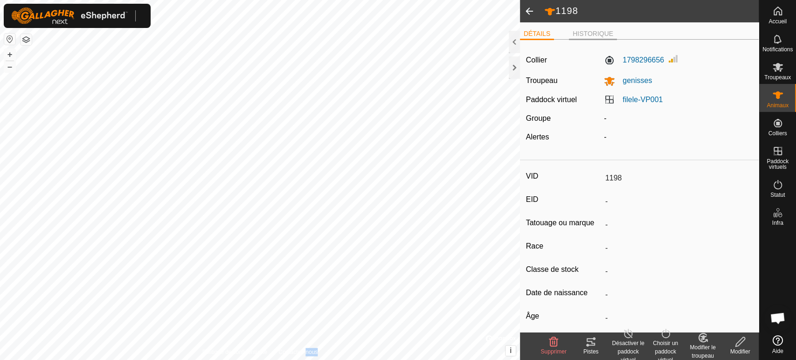  What do you see at coordinates (673, 59) in the screenshot?
I see `img: Force du signal` at bounding box center [673, 59].